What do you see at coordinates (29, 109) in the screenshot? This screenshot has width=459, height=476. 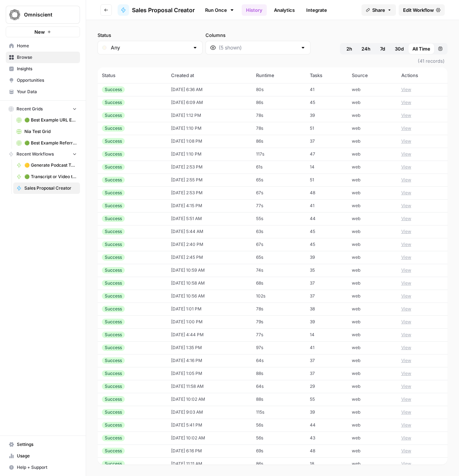 I see `span: Recent Grids` at bounding box center [29, 109].